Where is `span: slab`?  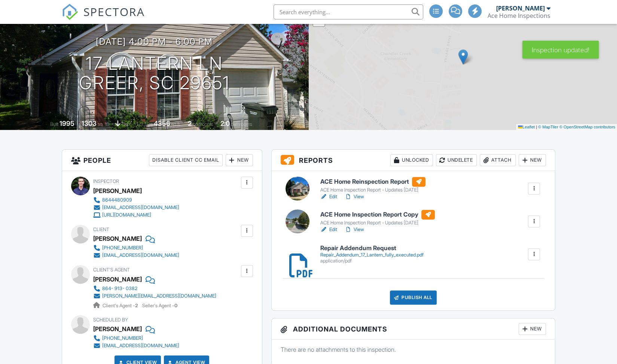
span: slab is located at coordinates (126, 124).